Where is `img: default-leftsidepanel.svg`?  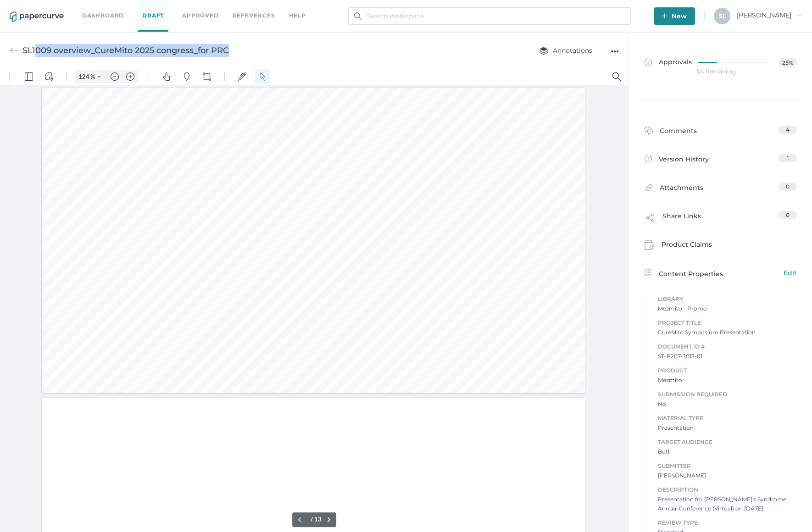 img: default-leftsidepanel.svg is located at coordinates (29, 8).